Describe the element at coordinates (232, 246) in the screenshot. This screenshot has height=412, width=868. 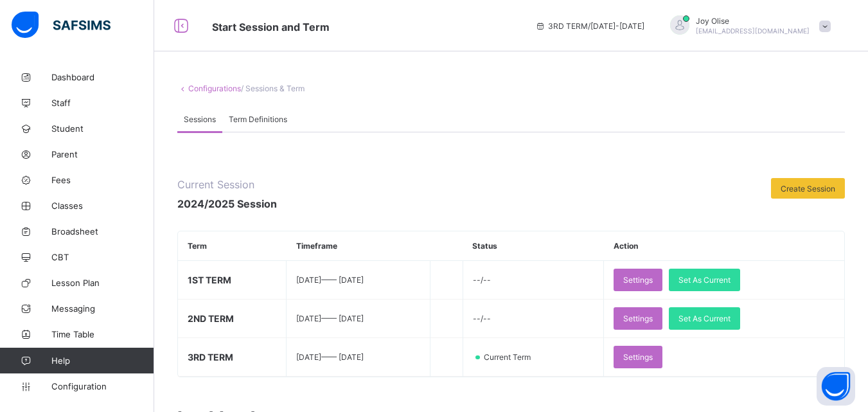
I see `th: Term` at that location.